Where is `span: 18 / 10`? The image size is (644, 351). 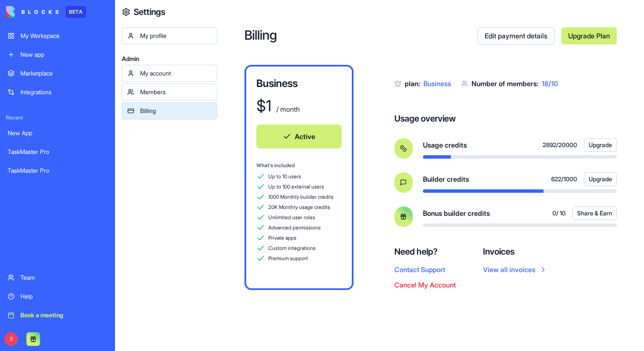 span: 18 / 10 is located at coordinates (550, 83).